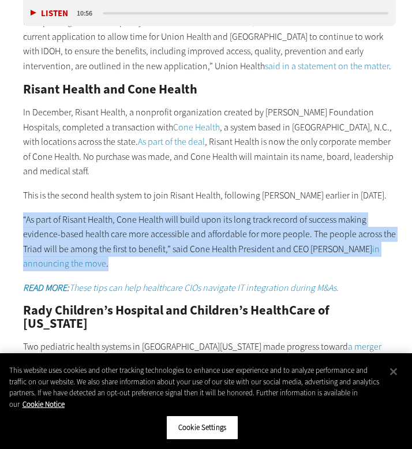 This screenshot has height=449, width=412. I want to click on div: This website uses cookies and other tracking technologies to enhance user experience and to analy..., so click(196, 387).